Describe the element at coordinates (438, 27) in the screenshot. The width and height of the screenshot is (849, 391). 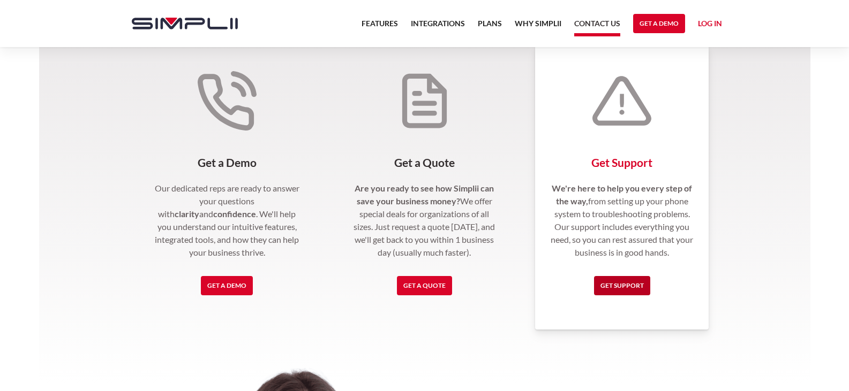
I see `a: Integrations` at that location.